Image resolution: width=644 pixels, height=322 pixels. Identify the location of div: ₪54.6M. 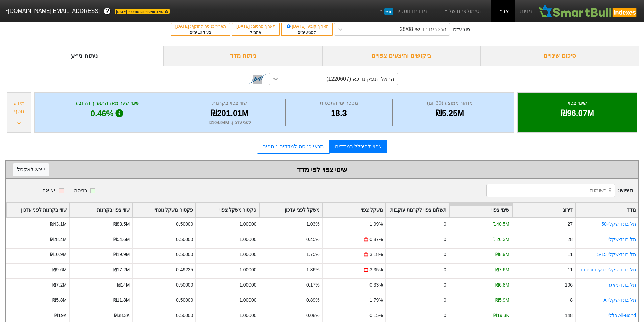
(122, 239).